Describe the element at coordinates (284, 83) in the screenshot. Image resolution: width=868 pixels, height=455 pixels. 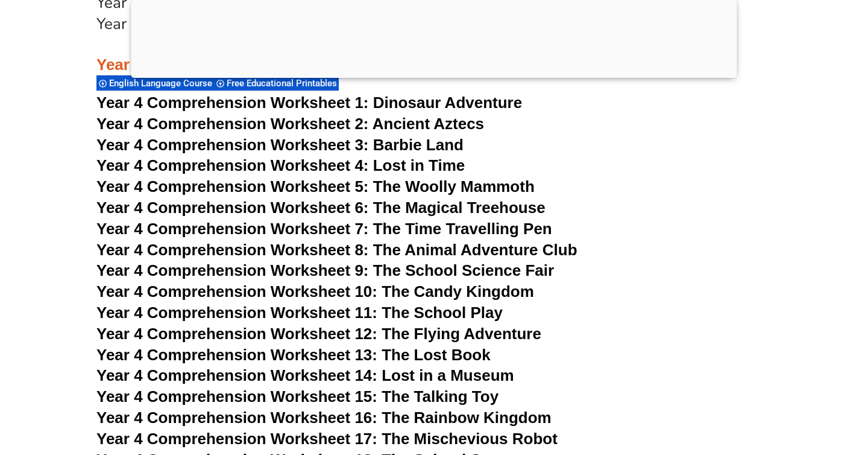
I see `span: Free Educational Printables` at that location.